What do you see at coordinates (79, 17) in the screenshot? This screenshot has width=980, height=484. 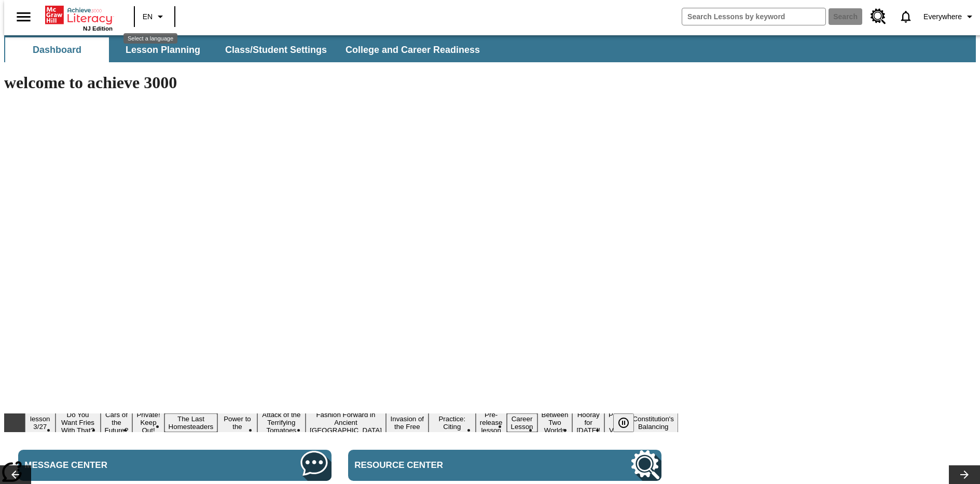 I see `div: Home` at bounding box center [79, 17].